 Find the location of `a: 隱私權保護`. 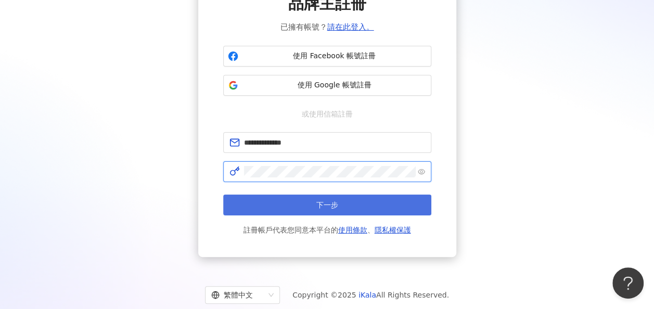

a: 隱私權保護 is located at coordinates (393, 230).